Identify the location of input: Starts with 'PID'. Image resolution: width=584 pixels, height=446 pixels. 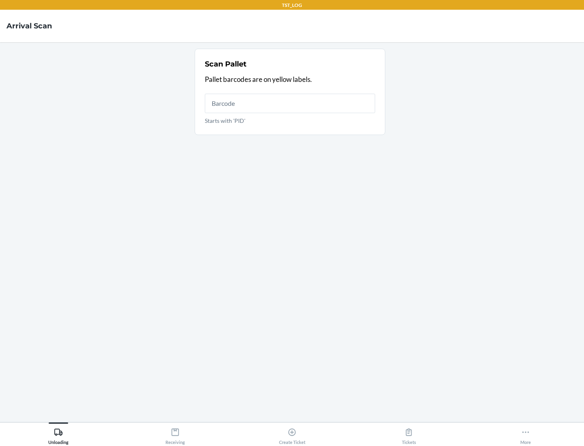
(290, 103).